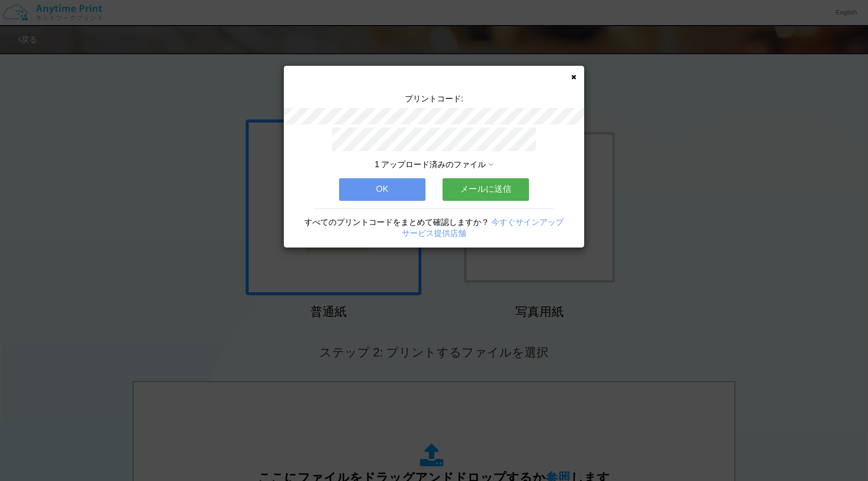 This screenshot has height=481, width=868. Describe the element at coordinates (486, 189) in the screenshot. I see `button: メールに送信` at that location.